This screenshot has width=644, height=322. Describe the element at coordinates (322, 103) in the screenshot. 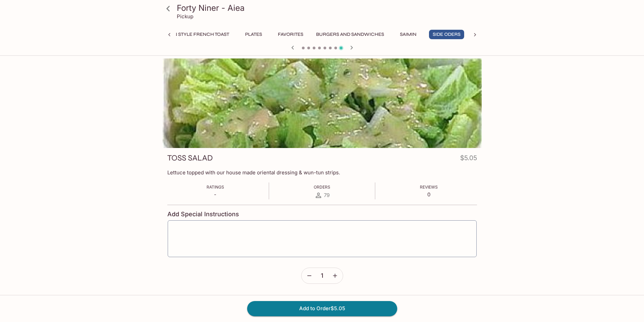

I see `div: TOSS SALAD` at that location.